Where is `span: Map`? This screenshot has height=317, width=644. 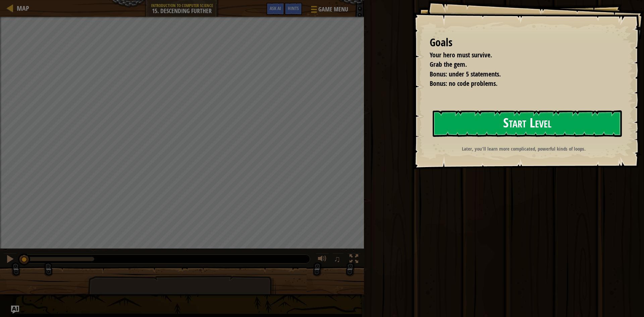 span: Map is located at coordinates (23, 8).